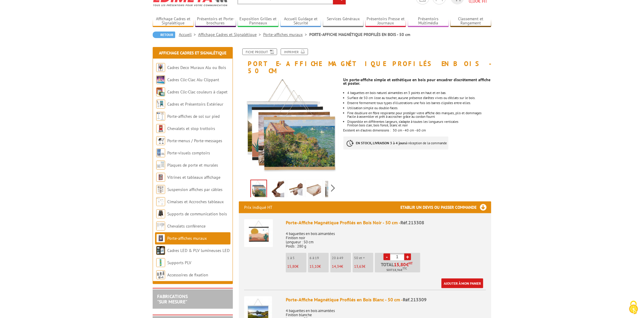 The width and height of the screenshot is (644, 318). I want to click on button: Cookies (fenêtre modale), so click(634, 308).